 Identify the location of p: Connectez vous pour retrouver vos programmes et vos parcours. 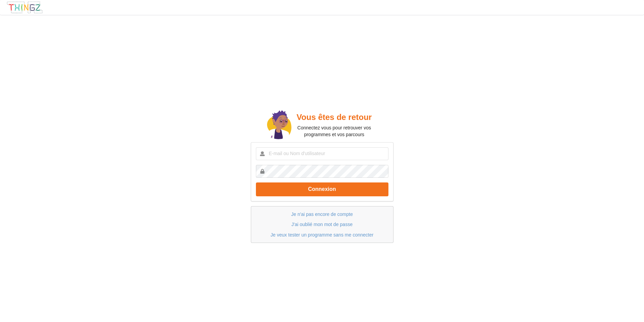
(334, 131).